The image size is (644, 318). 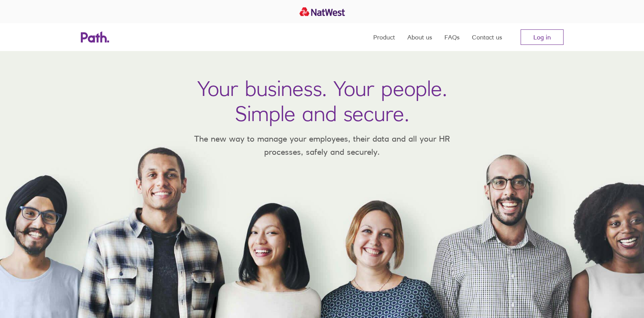 What do you see at coordinates (487, 37) in the screenshot?
I see `a: Contact us` at bounding box center [487, 37].